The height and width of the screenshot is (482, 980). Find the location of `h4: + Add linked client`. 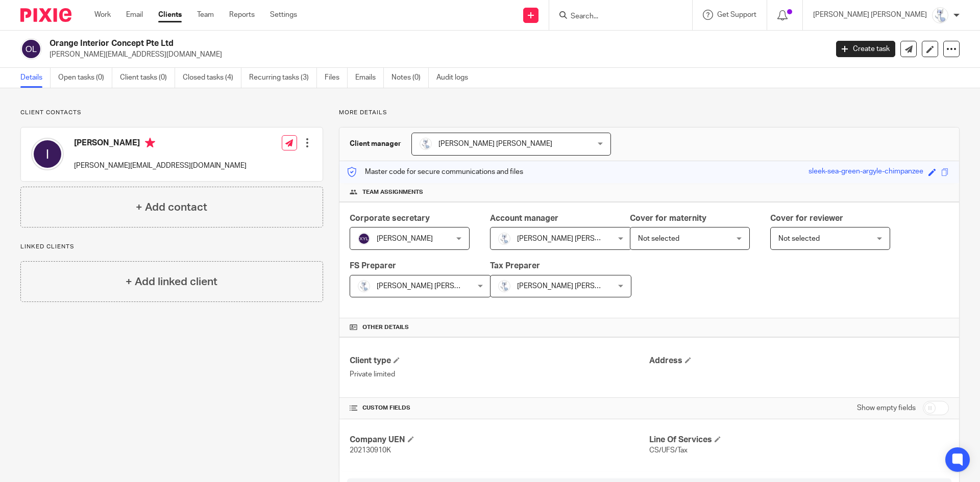

h4: + Add linked client is located at coordinates (171, 281).